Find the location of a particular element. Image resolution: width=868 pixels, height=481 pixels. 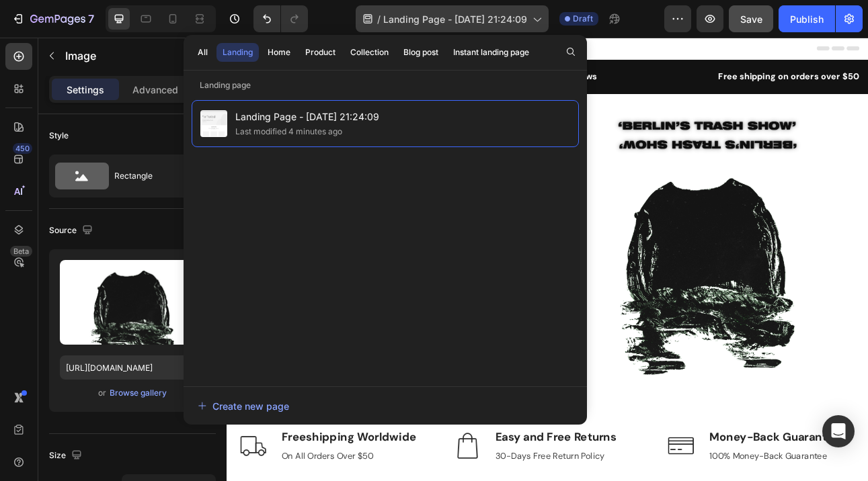

span: or is located at coordinates (102, 393).